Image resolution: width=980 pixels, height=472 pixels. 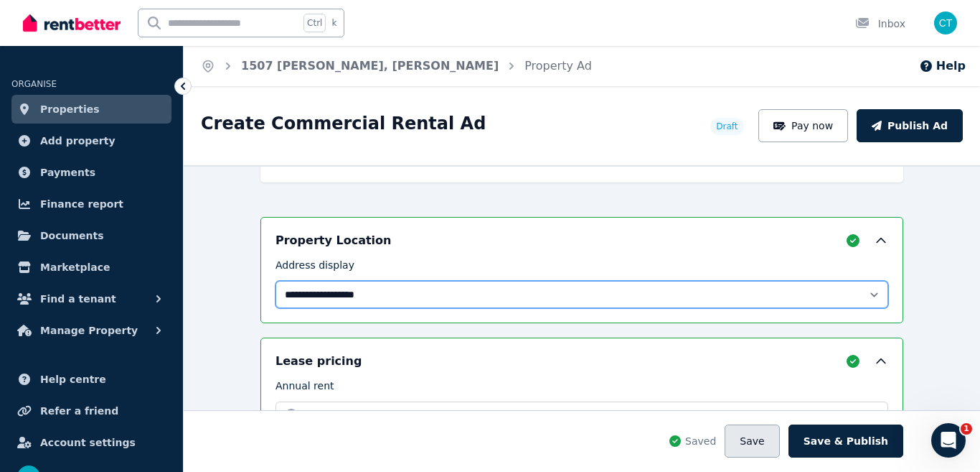 I want to click on span: Documents, so click(x=72, y=235).